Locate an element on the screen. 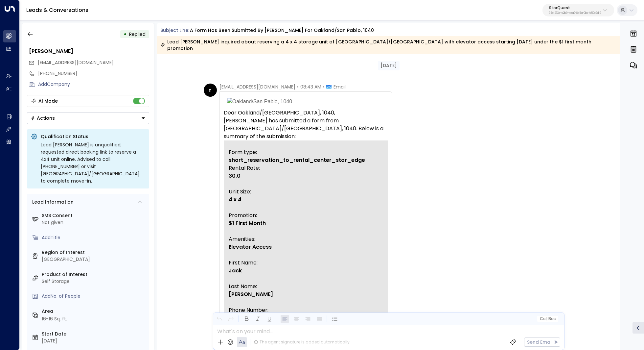 The width and height of the screenshot is (644, 350). span: Replied is located at coordinates (137, 34).